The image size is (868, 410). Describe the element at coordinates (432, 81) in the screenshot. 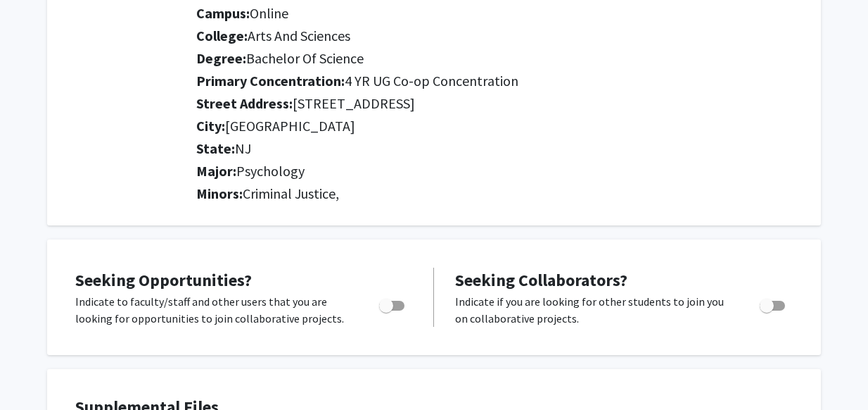

I see `span: 4 YR UG Co-op Concentration` at that location.